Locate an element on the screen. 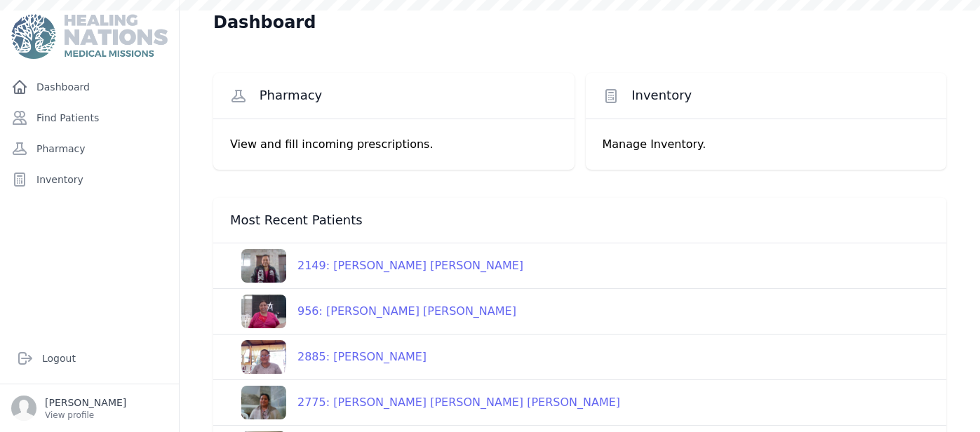 The width and height of the screenshot is (980, 432). a: Pharmacy is located at coordinates (89, 149).